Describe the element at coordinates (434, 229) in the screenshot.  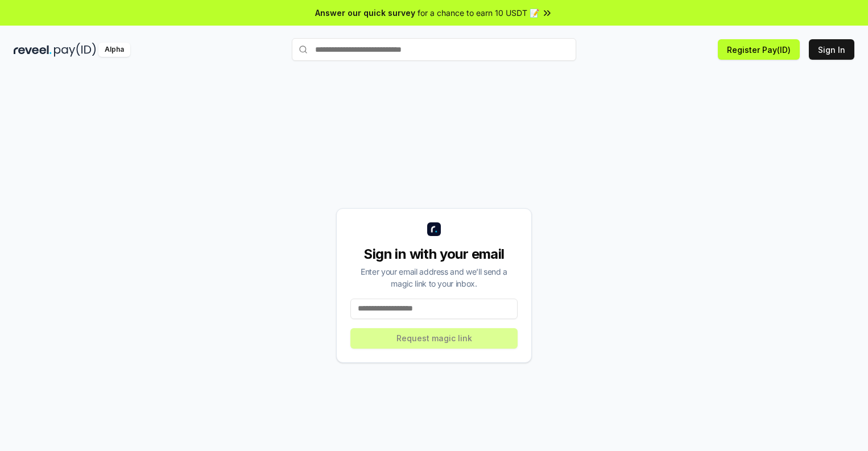
I see `img: logo_small` at that location.